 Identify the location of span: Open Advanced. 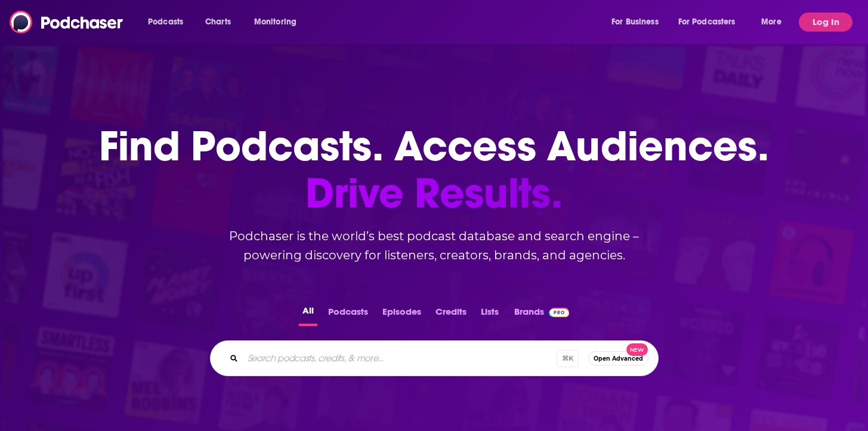
(618, 358).